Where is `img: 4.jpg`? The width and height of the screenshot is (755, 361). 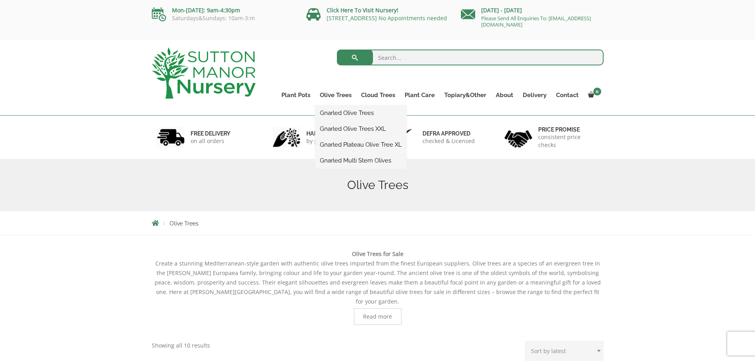 img: 4.jpg is located at coordinates (519, 137).